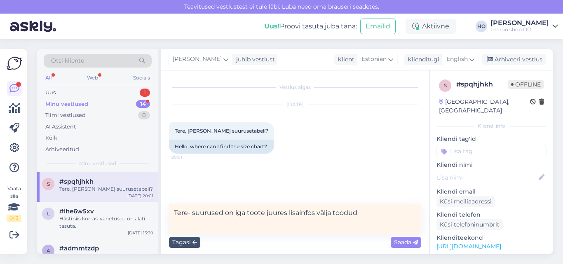 The width and height of the screenshot is (563, 264). I want to click on div: juhib vestlust, so click(254, 59).